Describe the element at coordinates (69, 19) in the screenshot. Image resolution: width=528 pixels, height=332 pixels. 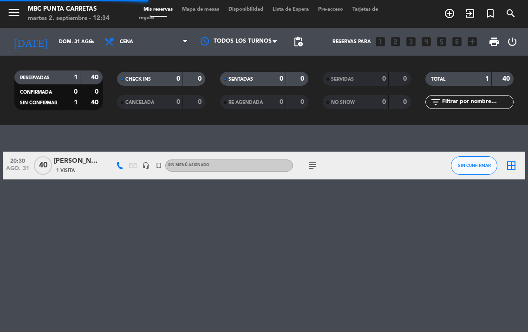
I see `div: martes 2. septiembre - 12:34` at that location.